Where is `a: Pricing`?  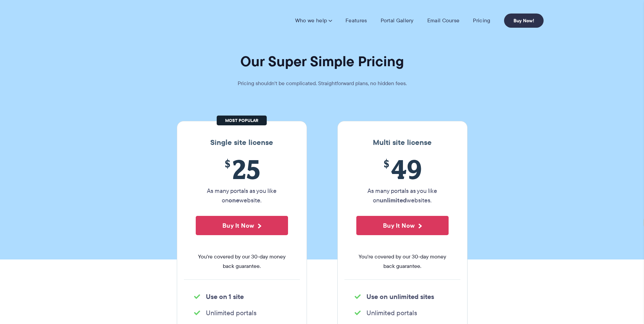
a: Pricing is located at coordinates (482, 21).